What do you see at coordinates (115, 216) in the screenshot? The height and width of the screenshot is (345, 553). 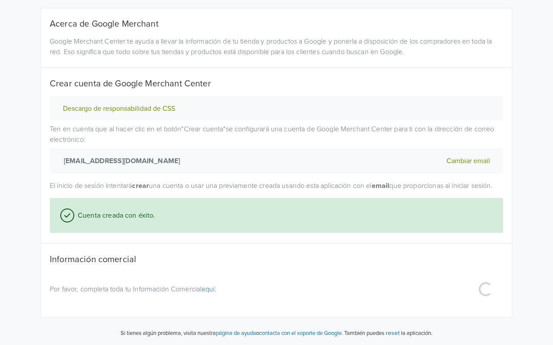 I see `span: Cuenta creada con éxito.` at bounding box center [115, 216].